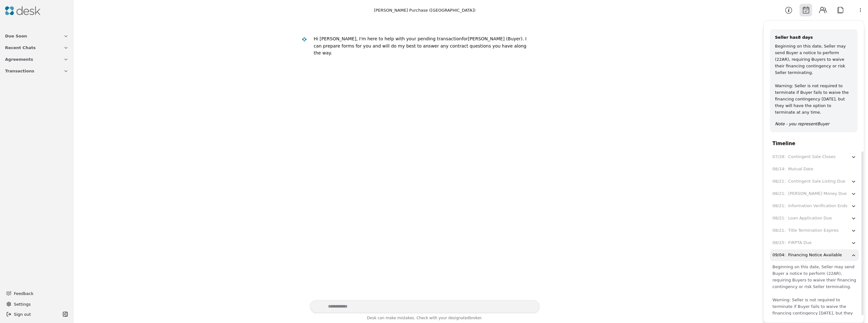 The image size is (868, 323). I want to click on div: Timeline, so click(814, 144).